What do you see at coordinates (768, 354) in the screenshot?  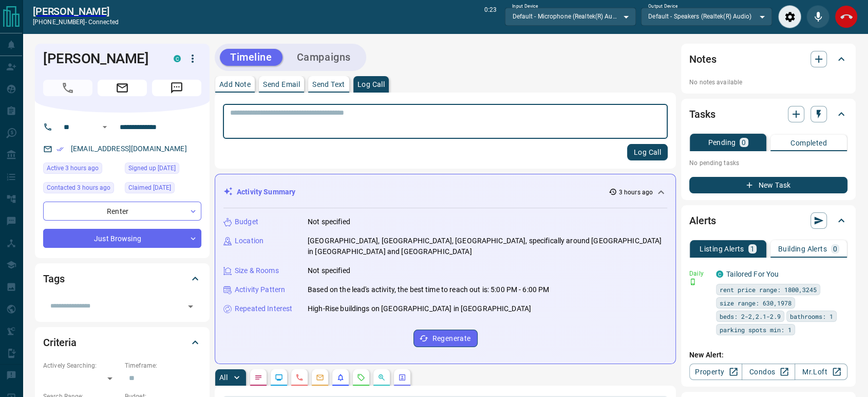 I see `p: New Alert:` at bounding box center [768, 354].